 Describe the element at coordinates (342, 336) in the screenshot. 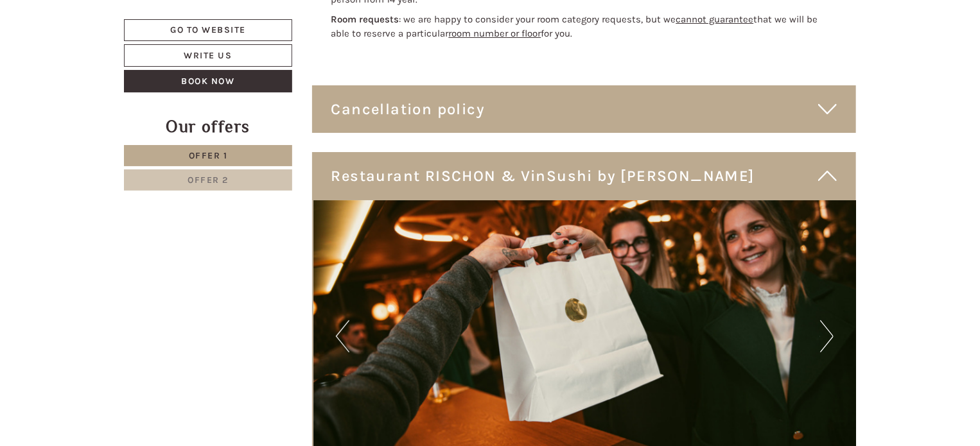

I see `button: Previous` at that location.